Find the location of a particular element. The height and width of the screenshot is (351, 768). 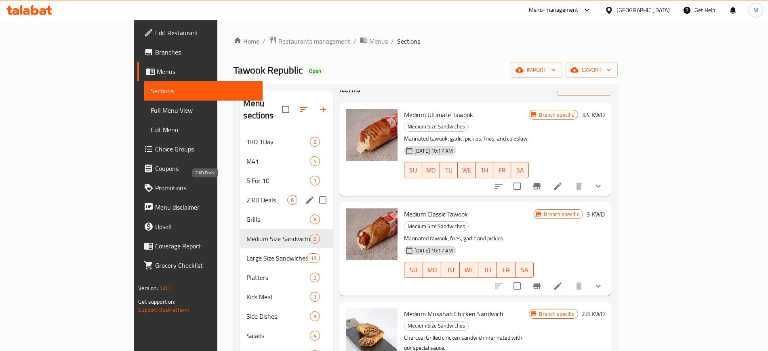

span: Kids Meal is located at coordinates (278, 297).